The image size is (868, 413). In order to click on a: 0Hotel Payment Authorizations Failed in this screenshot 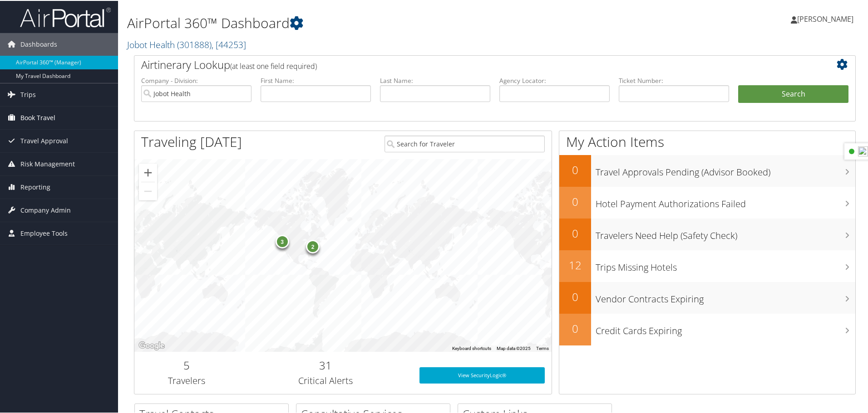, I will do `click(707, 202)`.